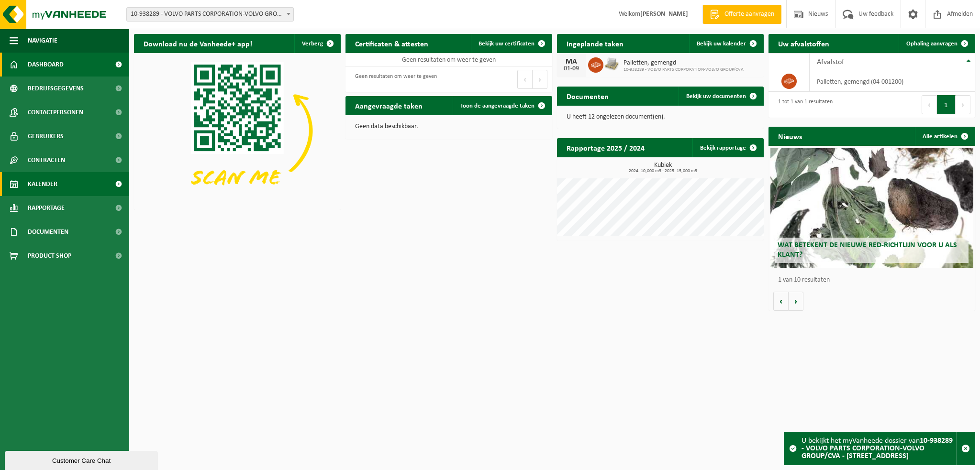 The image size is (980, 470). Describe the element at coordinates (198, 43) in the screenshot. I see `h2: Download nu de Vanheede+ app!` at that location.